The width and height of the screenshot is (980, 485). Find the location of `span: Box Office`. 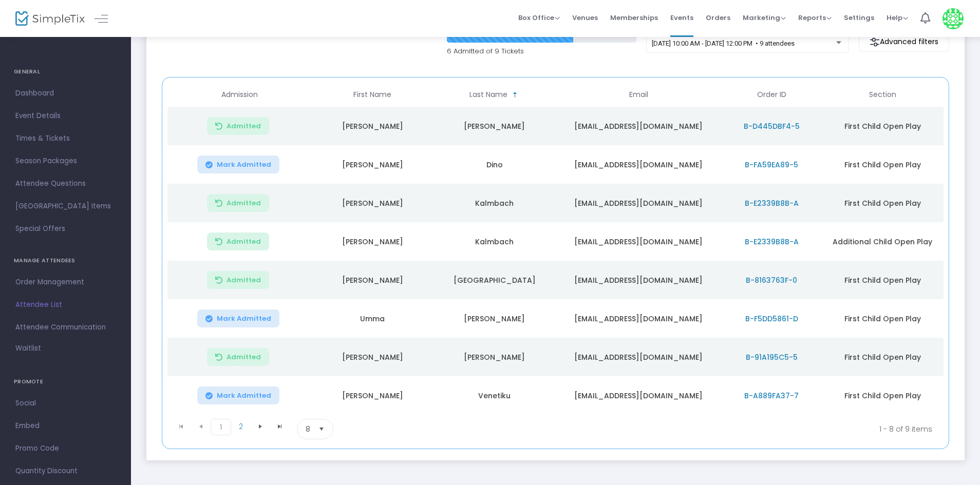

span: Box Office is located at coordinates (539, 18).